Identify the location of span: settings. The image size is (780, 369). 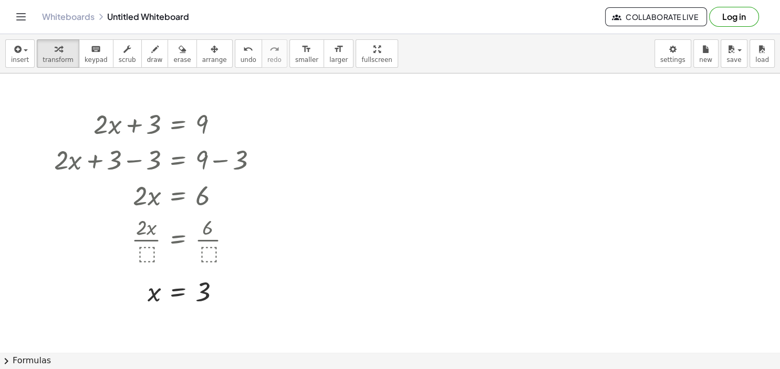
(672, 60).